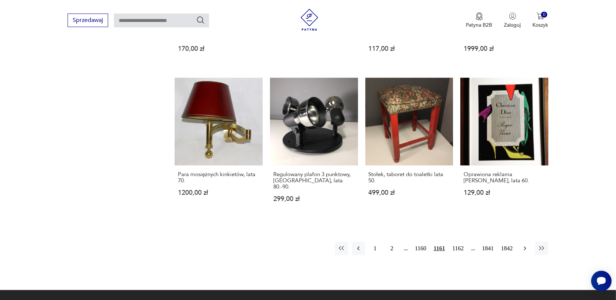 Image resolution: width=616 pixels, height=300 pixels. I want to click on button: 2, so click(392, 248).